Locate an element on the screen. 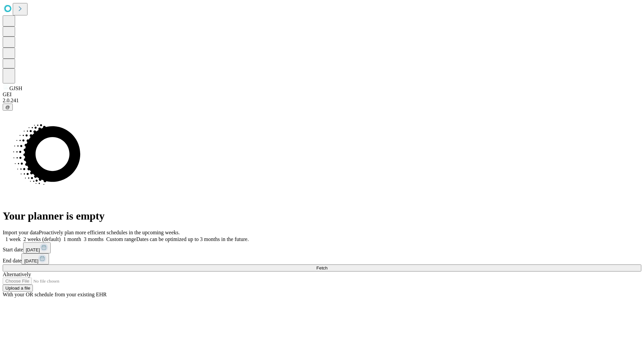  span: Import your data is located at coordinates (21, 232).